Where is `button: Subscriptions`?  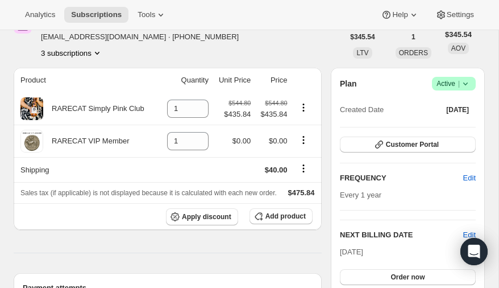
button: Subscriptions is located at coordinates (96, 15).